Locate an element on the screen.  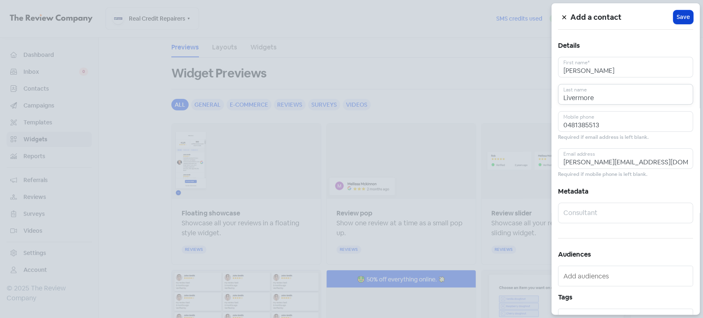
input: First name is located at coordinates (625, 67).